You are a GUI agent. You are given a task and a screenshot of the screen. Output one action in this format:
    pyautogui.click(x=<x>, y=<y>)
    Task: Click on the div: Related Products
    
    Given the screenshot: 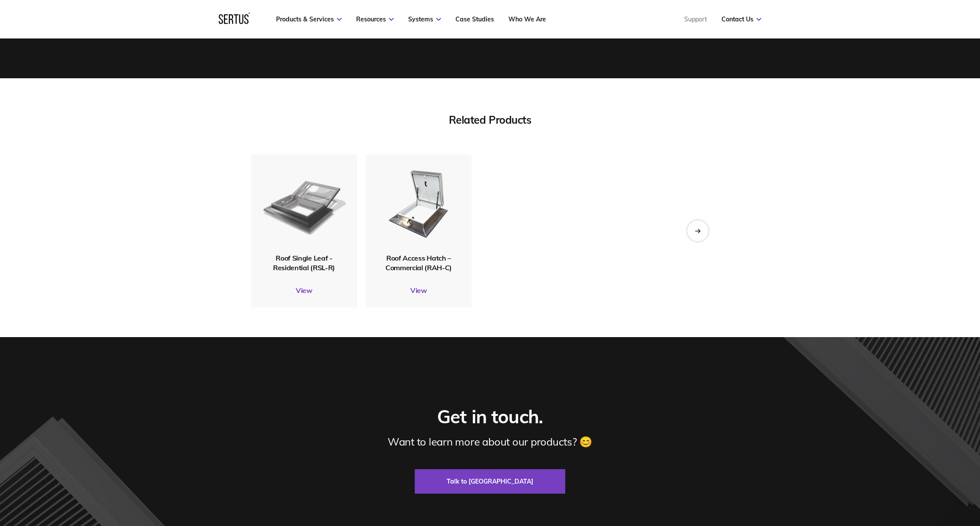 What is the action you would take?
    pyautogui.click(x=490, y=120)
    